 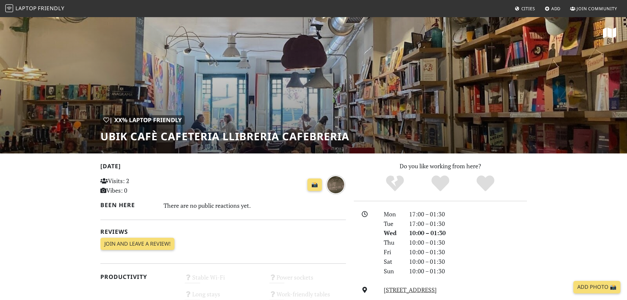 I want to click on a: about 1 year ago, so click(x=336, y=184).